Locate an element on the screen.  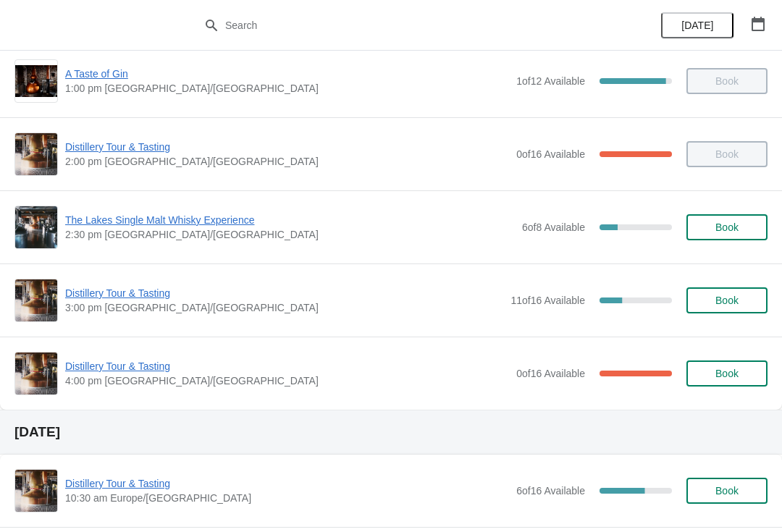
span: 6 of 16 Available is located at coordinates (550, 491).